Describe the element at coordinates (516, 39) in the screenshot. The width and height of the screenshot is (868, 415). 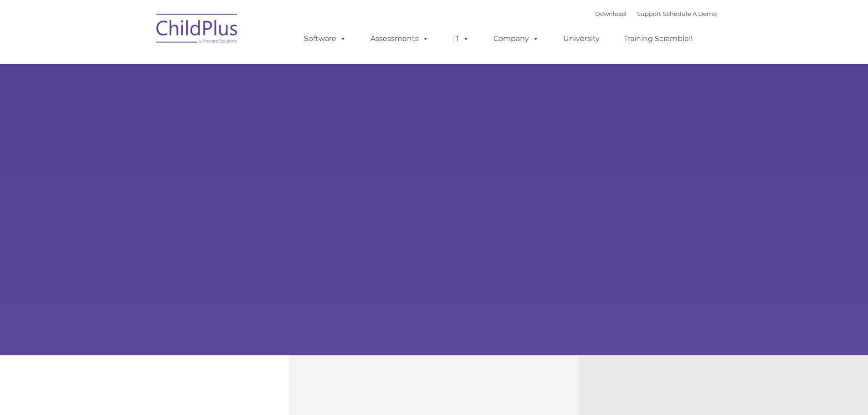
I see `a: Company` at that location.